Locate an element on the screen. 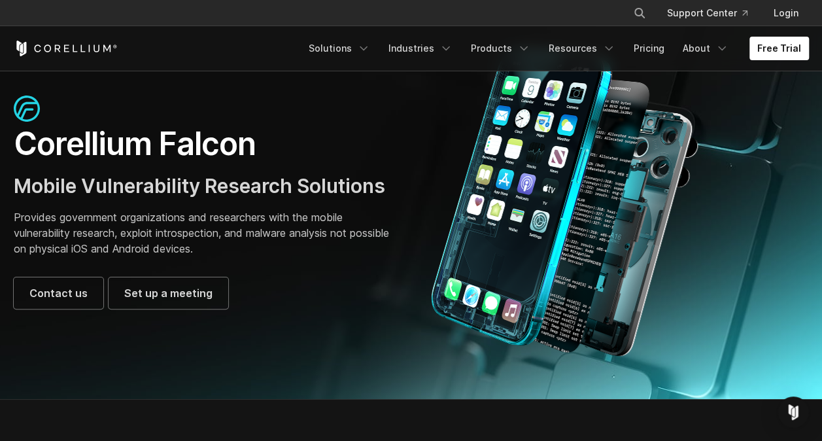 This screenshot has height=441, width=822. a: Solutions is located at coordinates (339, 48).